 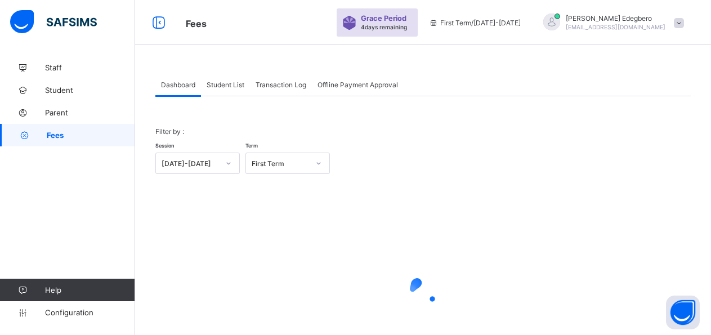 I want to click on img: safsims, so click(x=53, y=22).